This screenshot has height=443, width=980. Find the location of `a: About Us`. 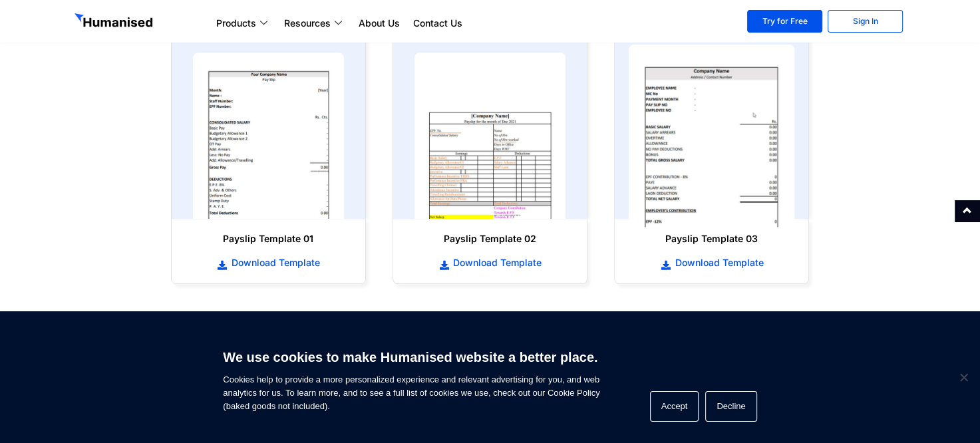

a: About Us is located at coordinates (380, 23).